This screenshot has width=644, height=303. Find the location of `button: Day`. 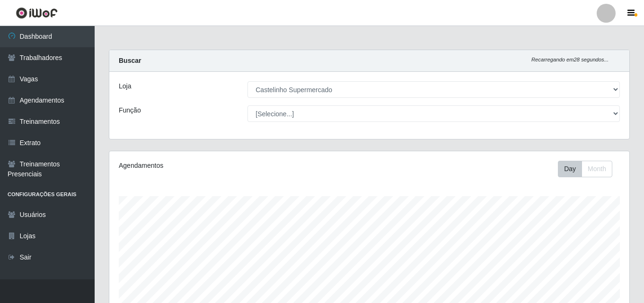

button: Day is located at coordinates (569, 169).